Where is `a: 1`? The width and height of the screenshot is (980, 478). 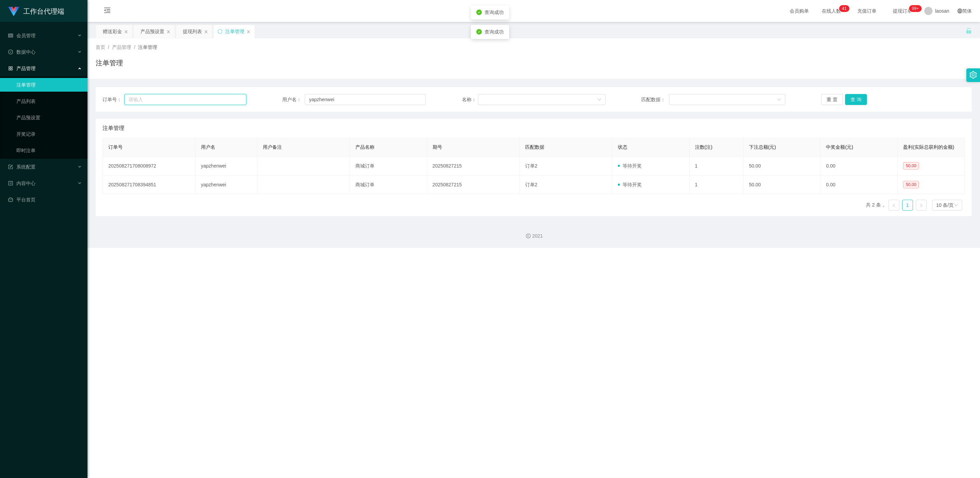
a: 1 is located at coordinates (907, 205).